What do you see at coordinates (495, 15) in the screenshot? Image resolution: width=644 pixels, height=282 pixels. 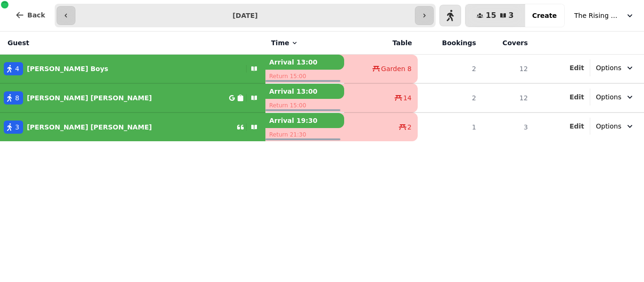 I see `button: 153` at bounding box center [495, 15].